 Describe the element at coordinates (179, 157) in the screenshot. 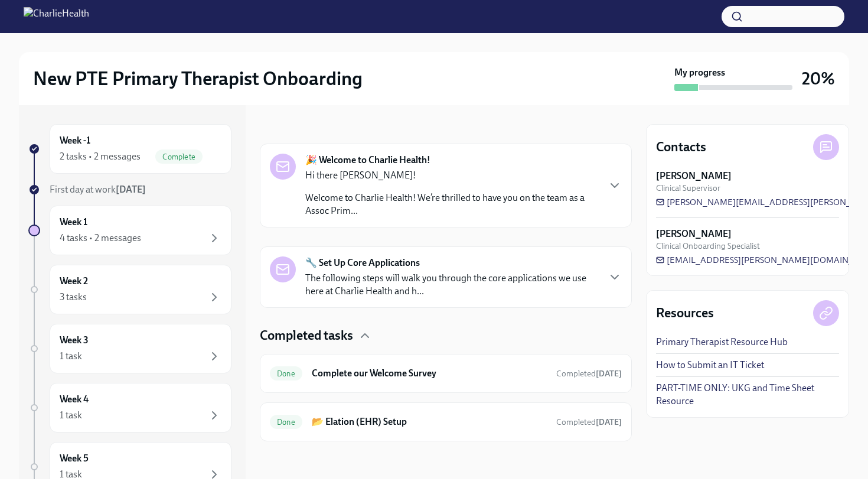

I see `span: Complete` at that location.